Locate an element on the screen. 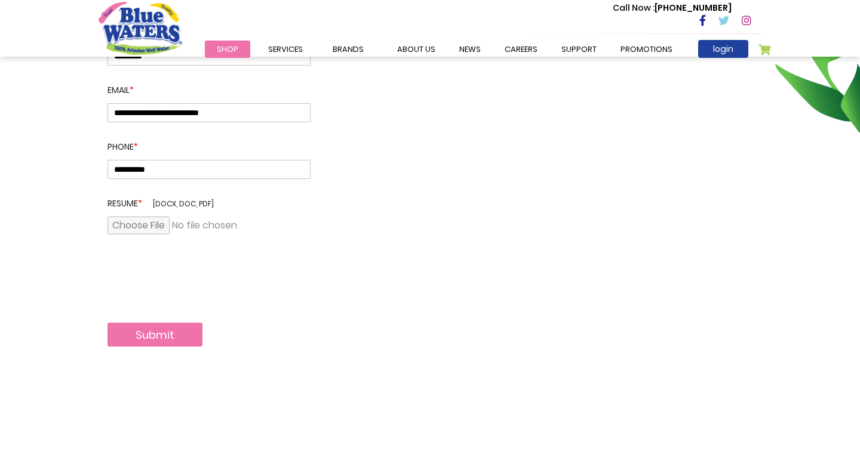  span: Services is located at coordinates (285, 49).